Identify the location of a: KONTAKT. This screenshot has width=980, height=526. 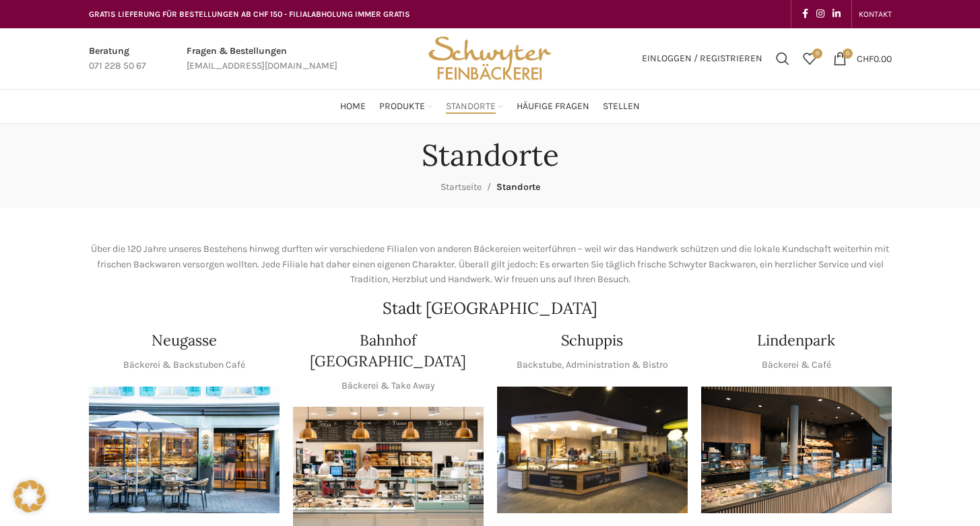
(875, 14).